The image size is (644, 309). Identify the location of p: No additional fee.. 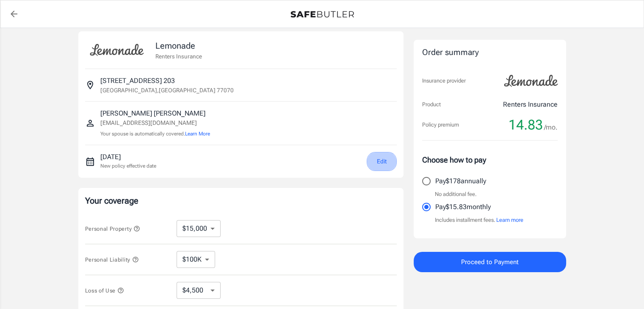
(456, 194).